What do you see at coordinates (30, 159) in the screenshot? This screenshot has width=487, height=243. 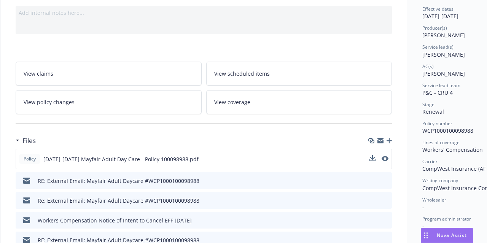 I see `span: Policy` at bounding box center [30, 159].